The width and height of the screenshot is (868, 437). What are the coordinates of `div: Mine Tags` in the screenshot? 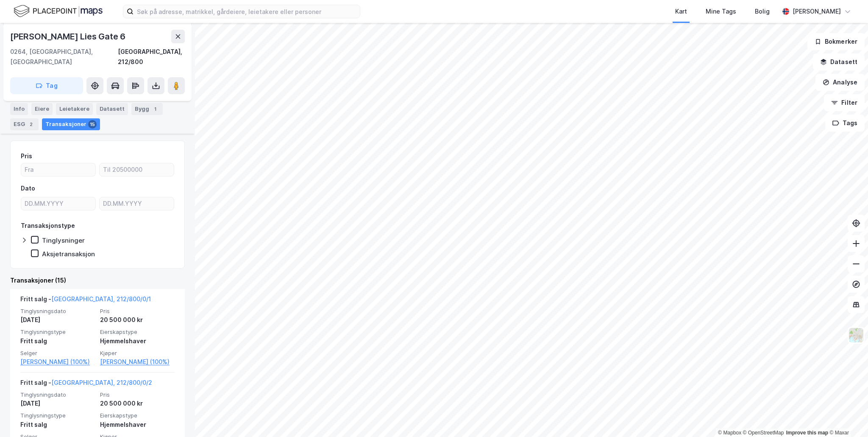 It's located at (721, 12).